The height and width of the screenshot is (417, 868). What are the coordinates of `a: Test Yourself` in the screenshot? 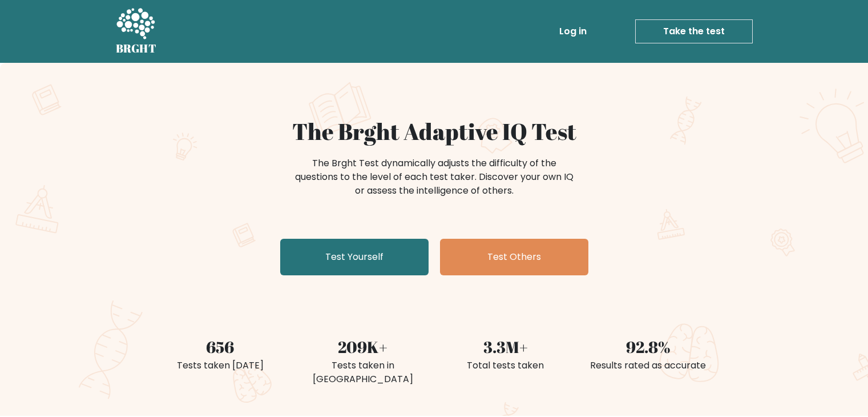 It's located at (355, 257).